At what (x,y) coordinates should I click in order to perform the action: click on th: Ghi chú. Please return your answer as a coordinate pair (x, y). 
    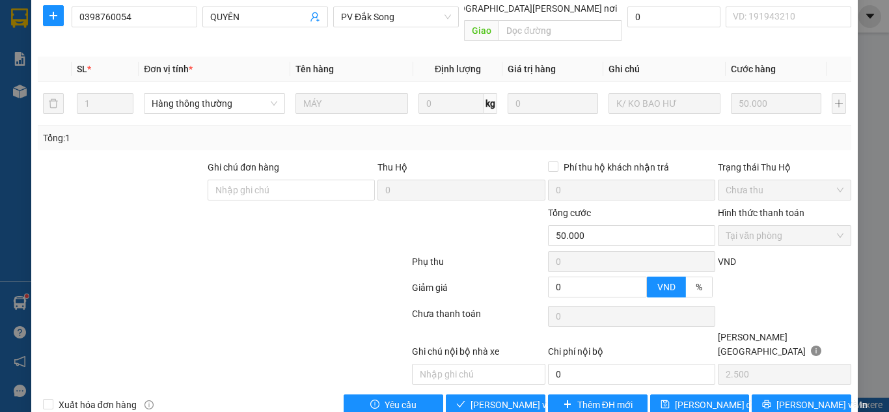
    Looking at the image, I should click on (664, 69).